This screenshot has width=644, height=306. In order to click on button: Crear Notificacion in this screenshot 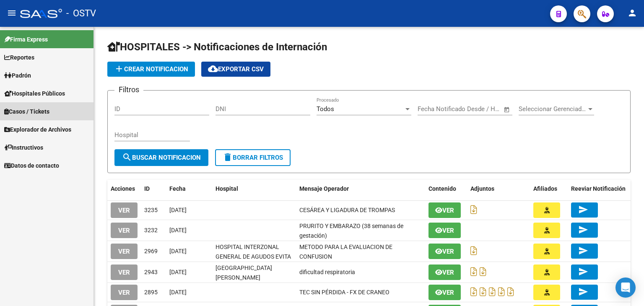, I will do `click(151, 69)`.